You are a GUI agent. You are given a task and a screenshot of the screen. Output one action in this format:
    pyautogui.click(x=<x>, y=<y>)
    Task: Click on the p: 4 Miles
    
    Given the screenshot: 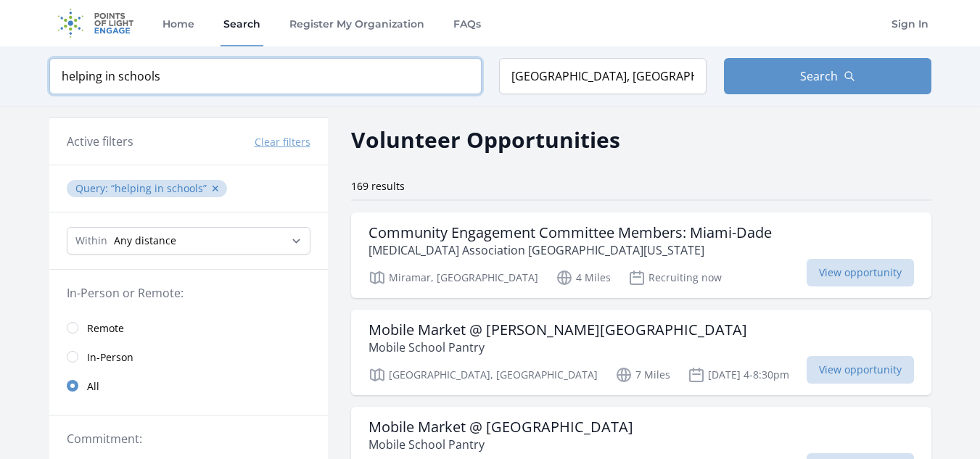 What is the action you would take?
    pyautogui.click(x=583, y=278)
    